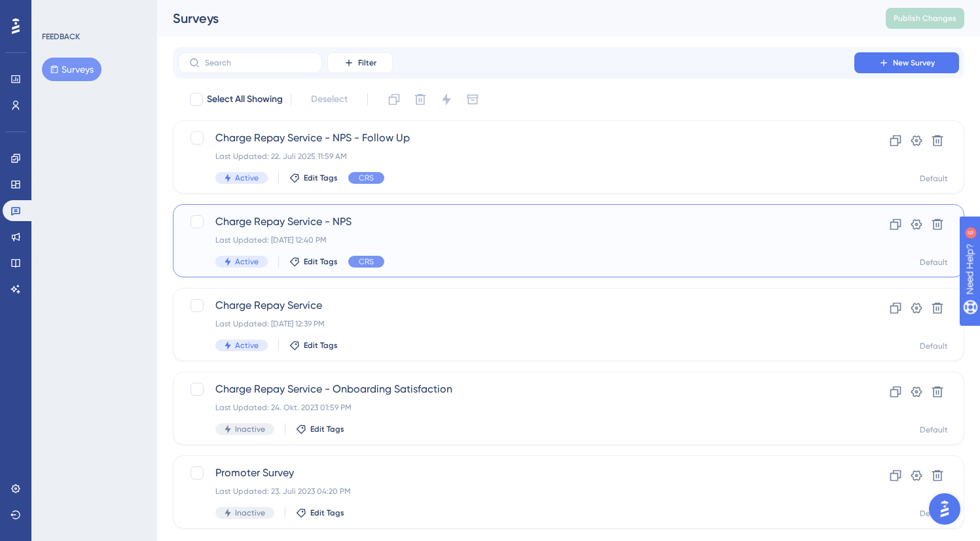 This screenshot has width=980, height=541. I want to click on div: Last Updated: 24. Okt. 2023 01:59 PM, so click(516, 408).